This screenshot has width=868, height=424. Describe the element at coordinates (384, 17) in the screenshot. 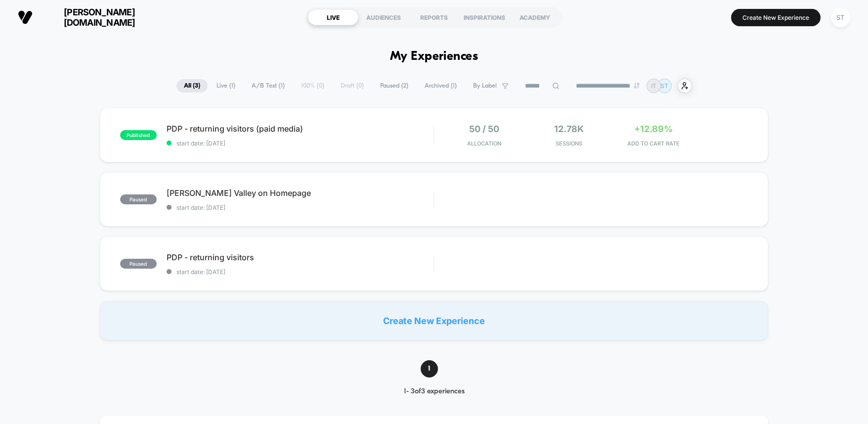

I see `div: AUDIENCES` at that location.